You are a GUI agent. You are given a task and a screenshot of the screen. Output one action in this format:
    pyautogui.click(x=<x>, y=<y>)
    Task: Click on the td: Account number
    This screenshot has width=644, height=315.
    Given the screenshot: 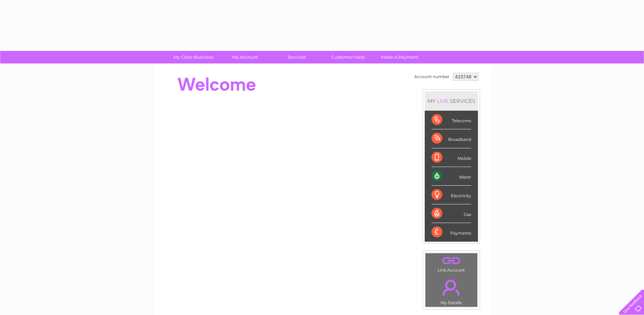 What is the action you would take?
    pyautogui.click(x=432, y=77)
    